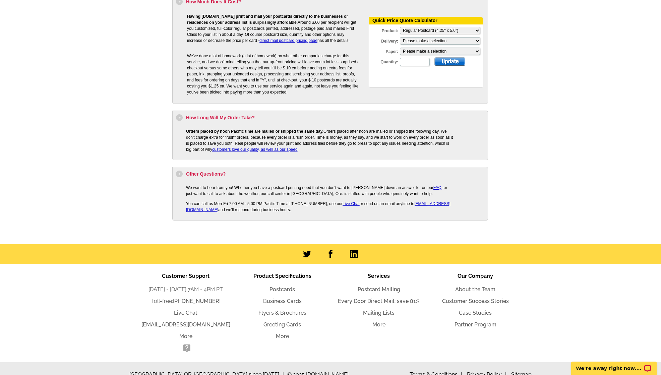 The height and width of the screenshot is (375, 661). Describe the element at coordinates (384, 40) in the screenshot. I see `label: Delivery:` at that location.